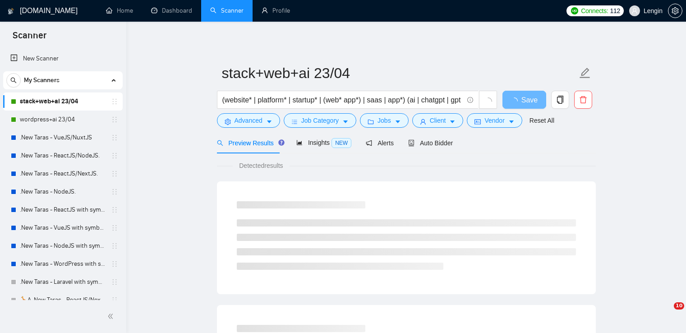  Describe the element at coordinates (42, 80) in the screenshot. I see `span: My Scanners` at that location.